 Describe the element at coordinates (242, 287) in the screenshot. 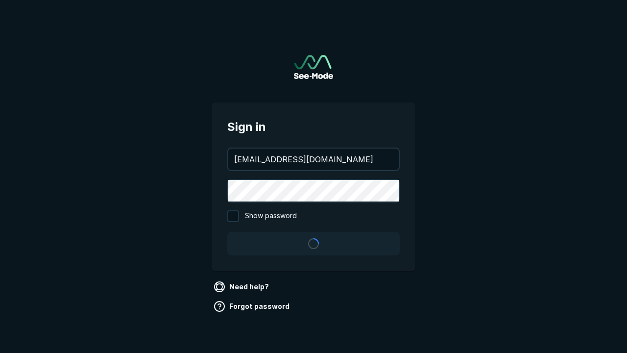

I see `a: Need help?` at that location.